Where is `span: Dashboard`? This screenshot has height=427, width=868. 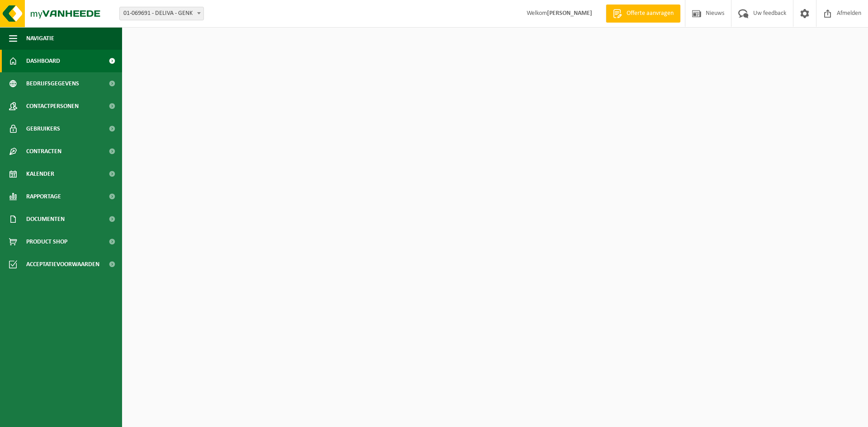 span: Dashboard is located at coordinates (43, 61).